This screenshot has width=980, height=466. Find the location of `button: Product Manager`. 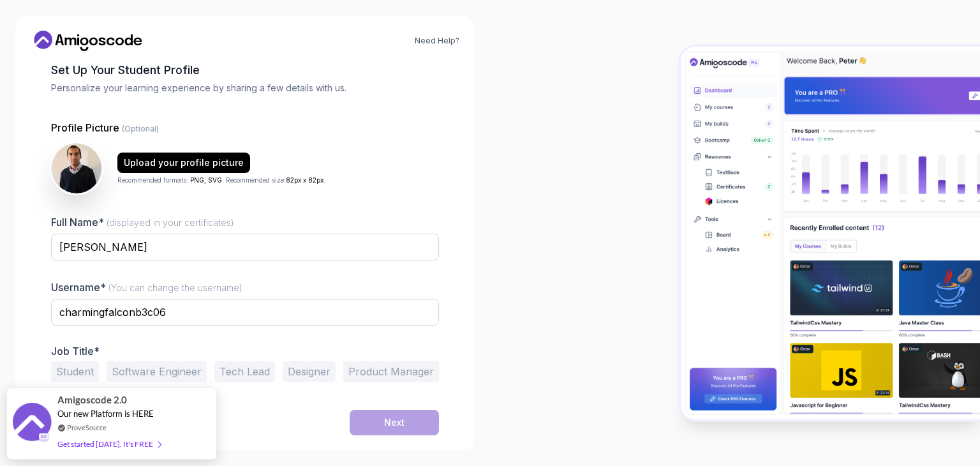

button: Product Manager is located at coordinates (391, 372).